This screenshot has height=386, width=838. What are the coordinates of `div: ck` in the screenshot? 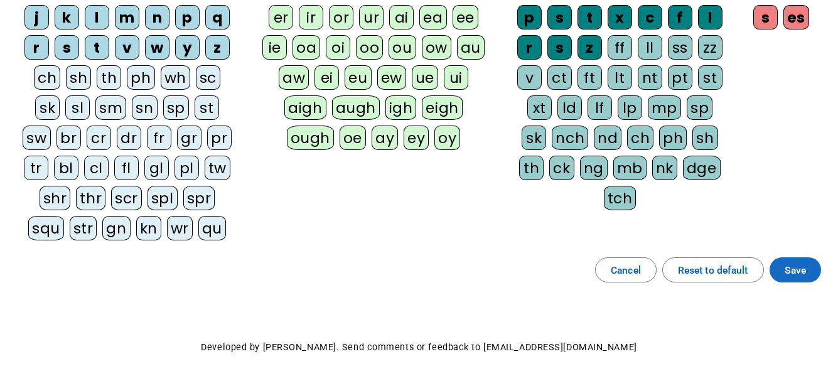 It's located at (561, 168).